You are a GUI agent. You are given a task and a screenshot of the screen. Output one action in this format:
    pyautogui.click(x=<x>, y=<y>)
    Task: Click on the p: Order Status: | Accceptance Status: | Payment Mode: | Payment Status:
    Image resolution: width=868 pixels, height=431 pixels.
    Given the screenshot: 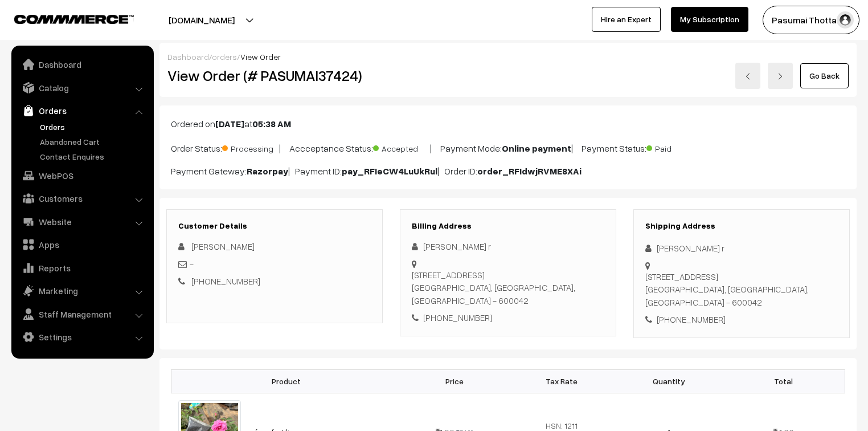 What is the action you would take?
    pyautogui.click(x=508, y=147)
    